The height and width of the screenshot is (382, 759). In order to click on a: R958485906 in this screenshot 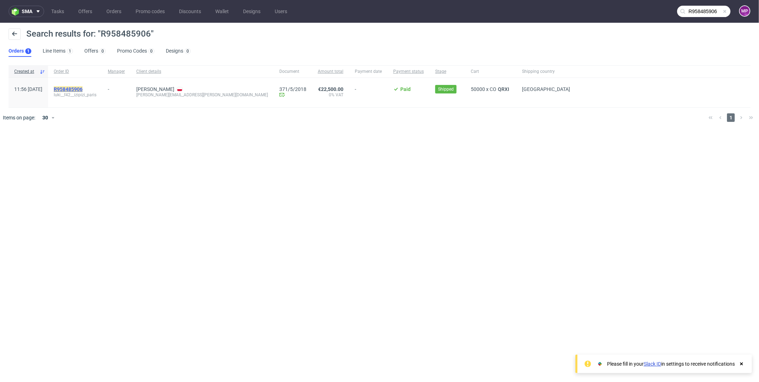, I will do `click(69, 89)`.